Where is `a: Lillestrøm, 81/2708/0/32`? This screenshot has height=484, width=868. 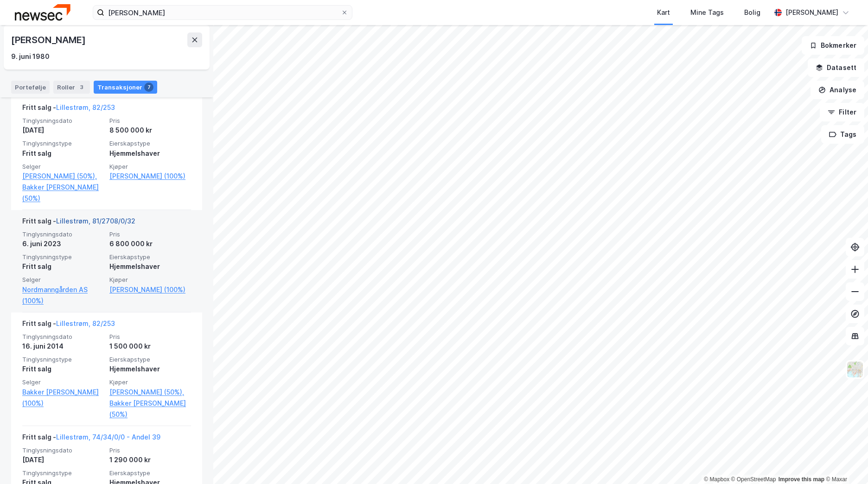 a: Lillestrøm, 81/2708/0/32 is located at coordinates (96, 221).